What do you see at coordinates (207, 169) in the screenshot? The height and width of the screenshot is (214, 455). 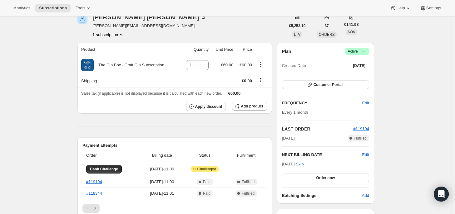 I see `span: Challenged` at bounding box center [207, 169].